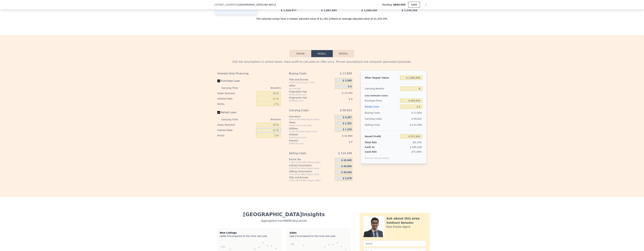  What do you see at coordinates (296, 236) in the screenshot?
I see `span: 8.1%` at bounding box center [296, 236].